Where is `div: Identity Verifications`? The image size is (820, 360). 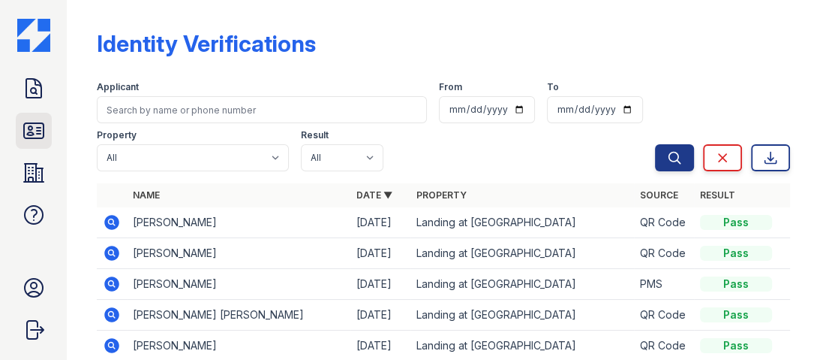 div: Identity Verifications is located at coordinates (206, 44).